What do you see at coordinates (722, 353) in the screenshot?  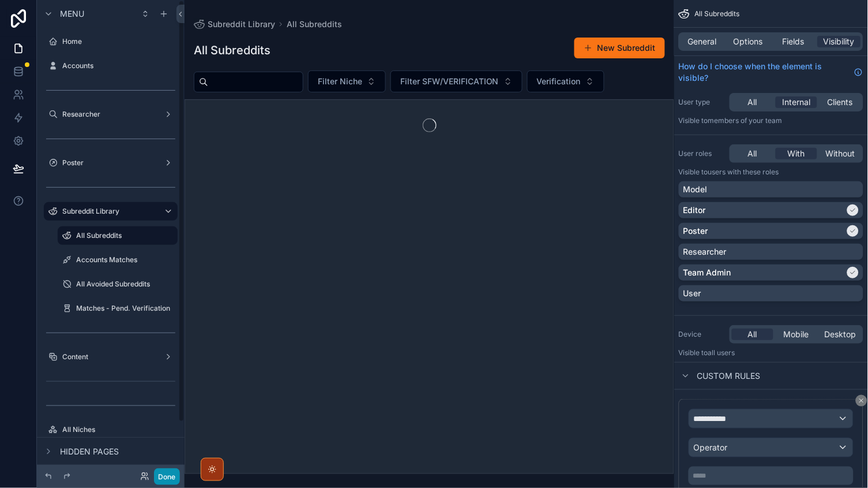 I see `span: all users` at bounding box center [722, 353].